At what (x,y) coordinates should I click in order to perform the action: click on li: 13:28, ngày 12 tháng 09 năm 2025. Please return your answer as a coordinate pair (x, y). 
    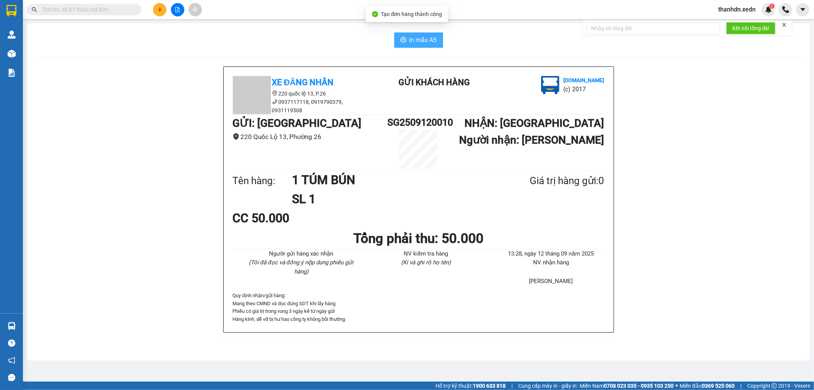
    Looking at the image, I should click on (551, 254).